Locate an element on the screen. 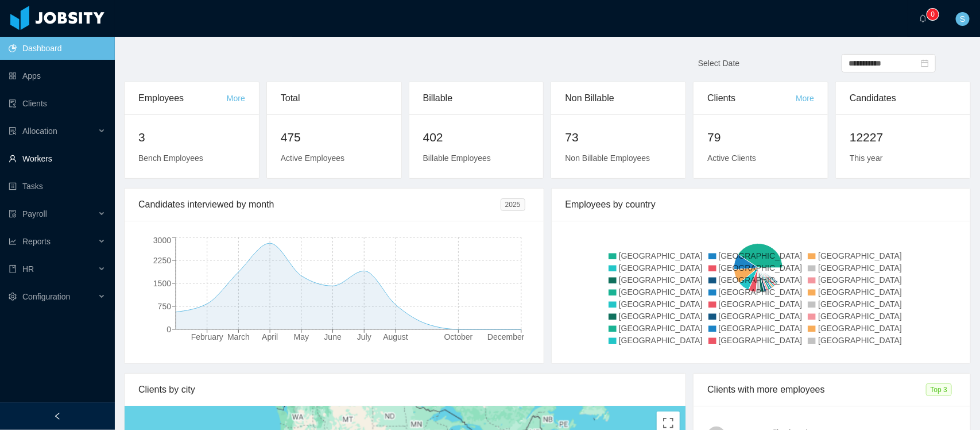 The width and height of the screenshot is (980, 430). span: Billable Employees is located at coordinates (457, 158).